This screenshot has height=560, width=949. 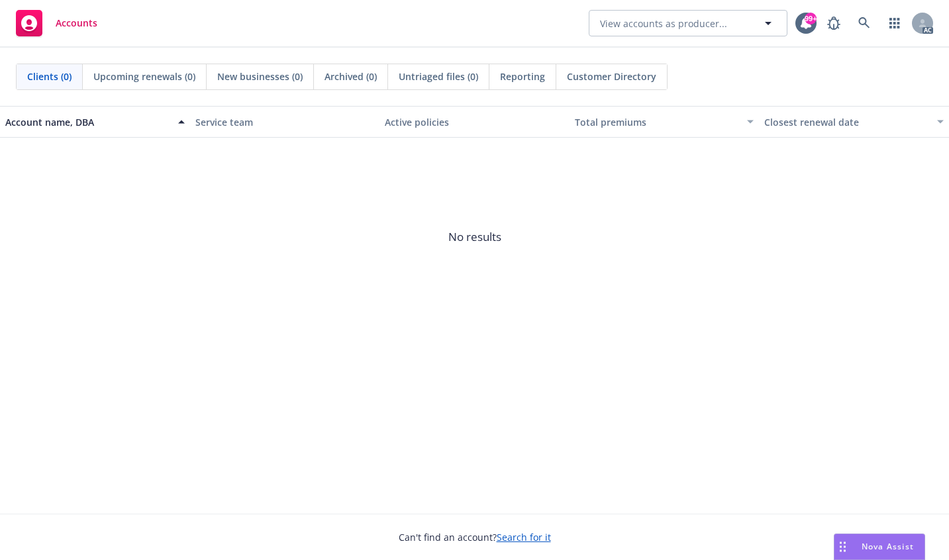 I want to click on a: Switch app, so click(x=895, y=23).